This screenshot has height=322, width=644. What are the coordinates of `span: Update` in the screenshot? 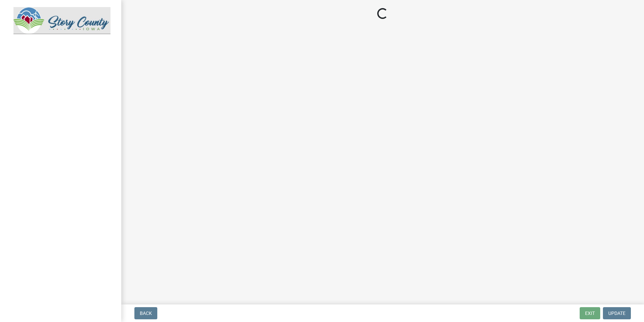 It's located at (616, 313).